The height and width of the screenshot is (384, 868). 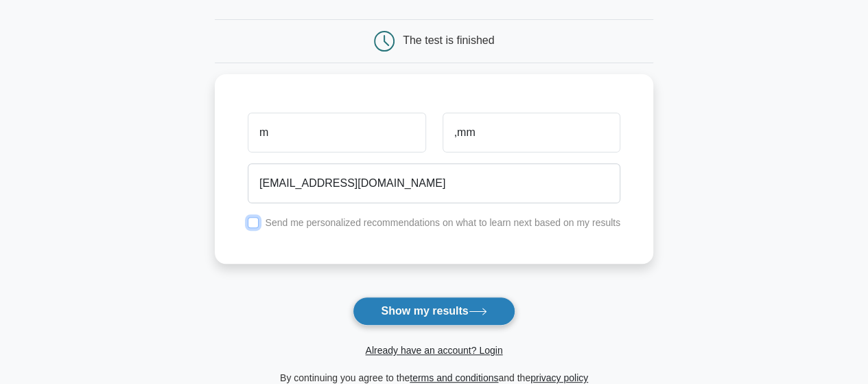 I want to click on a: terms and conditions, so click(x=454, y=377).